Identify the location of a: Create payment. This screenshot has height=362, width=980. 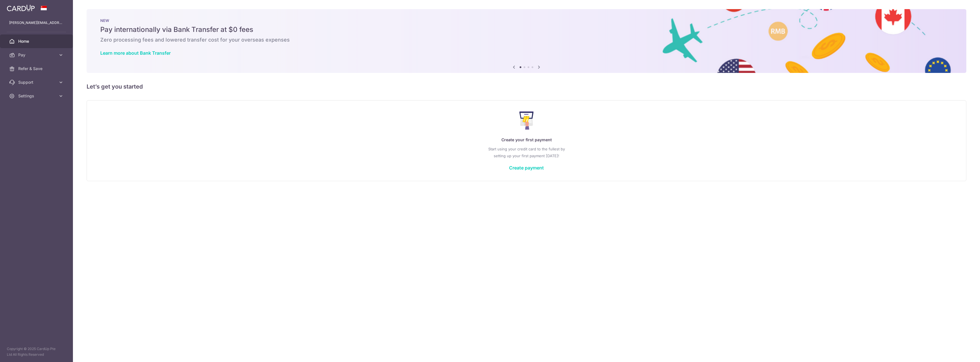
(526, 168).